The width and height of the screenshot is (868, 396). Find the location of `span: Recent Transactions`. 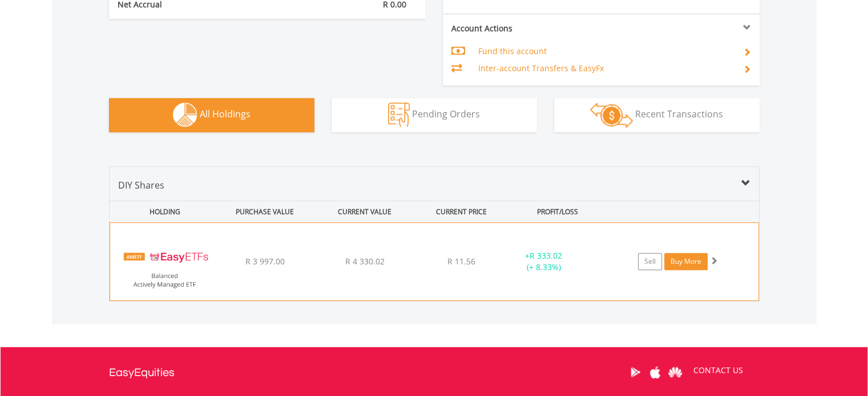

span: Recent Transactions is located at coordinates (679, 114).